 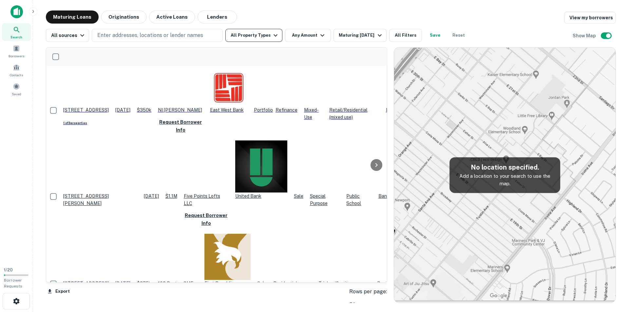 I want to click on div: Chat Widget, so click(x=612, y=275).